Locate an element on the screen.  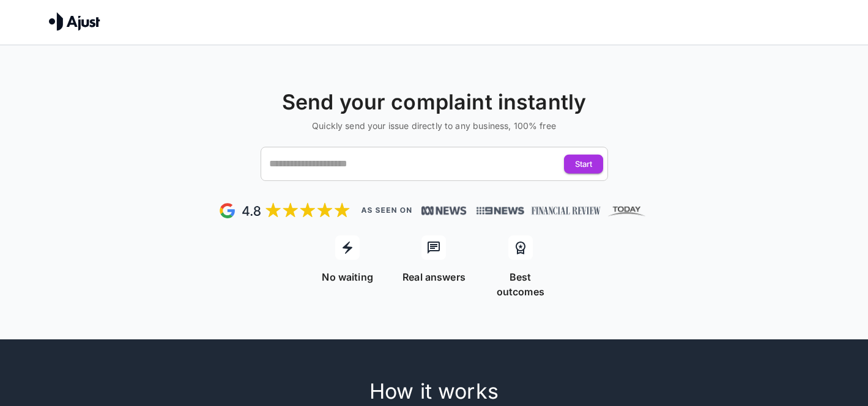
img: Ajust is located at coordinates (75, 21).